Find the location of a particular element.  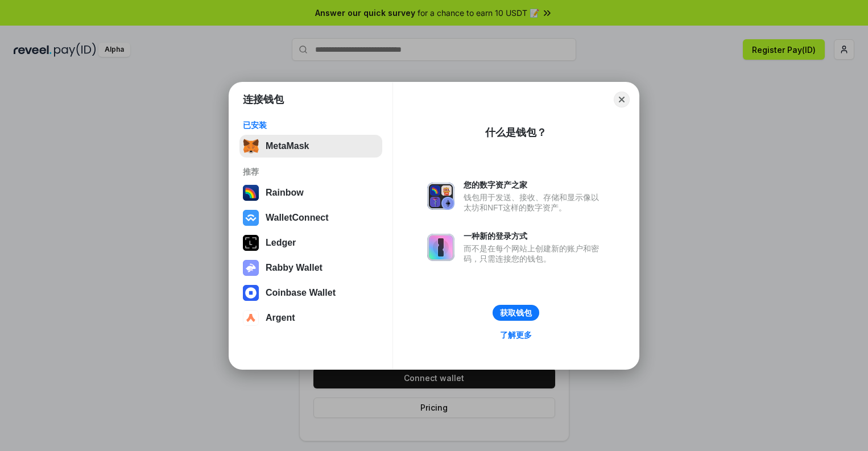

img: svg+xml,%3Csvg%20width%3D%22120%22%20height%3D%22120%22%20viewBox%3D%220%200%20120%20120%22%20fil... is located at coordinates (251, 193).